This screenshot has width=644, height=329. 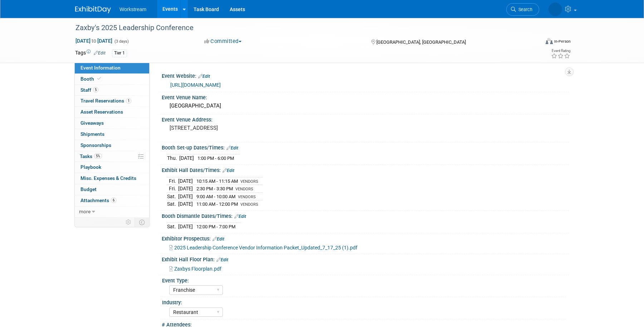 I want to click on a: Shipments, so click(x=112, y=134).